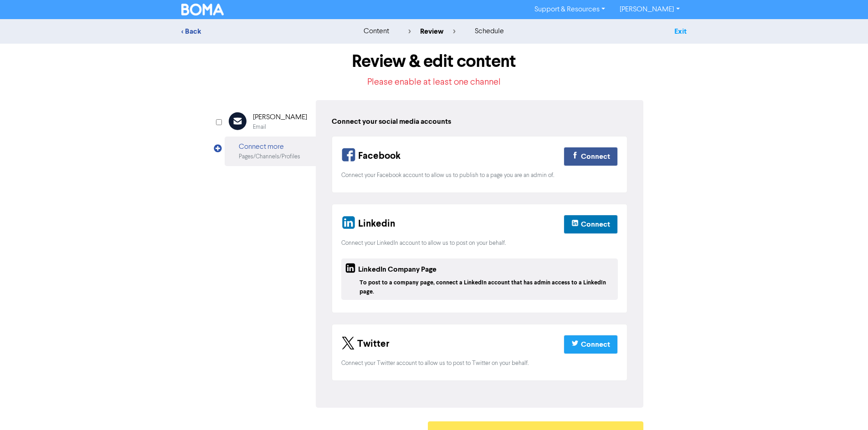 The width and height of the screenshot is (868, 430). What do you see at coordinates (487, 288) in the screenshot?
I see `div: To post to a company page, connect a LinkedIn account that has admin access to a LinkedIn page.` at bounding box center [487, 288].